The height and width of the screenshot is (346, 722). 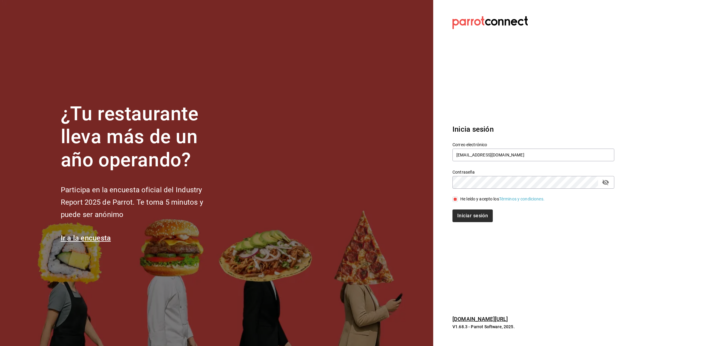 I want to click on input: Ingresa tu correo electrónico, so click(x=534, y=155).